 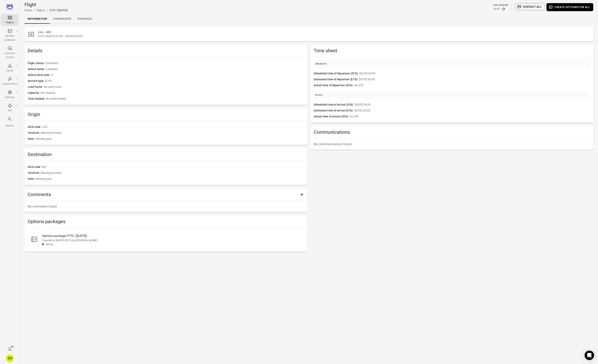 I want to click on span: Airline IATA code, so click(x=39, y=75).